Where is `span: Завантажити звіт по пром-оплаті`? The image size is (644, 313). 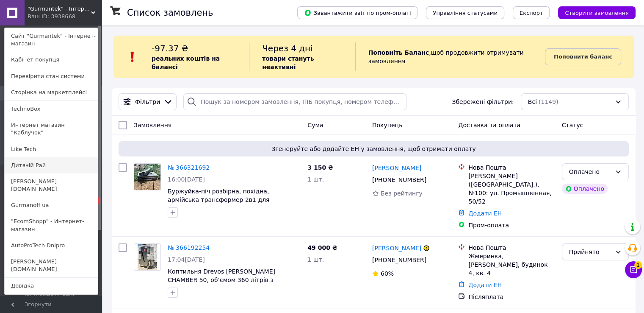 span: Завантажити звіт по пром-оплаті is located at coordinates (357, 13).